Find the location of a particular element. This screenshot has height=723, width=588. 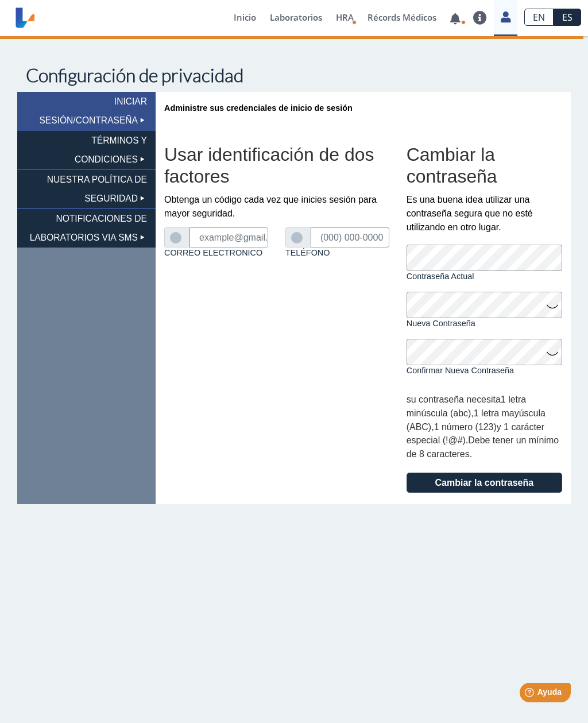

p: Obtenga un código cada vez que inicies sesión para mayor seguridad. is located at coordinates (277, 207).